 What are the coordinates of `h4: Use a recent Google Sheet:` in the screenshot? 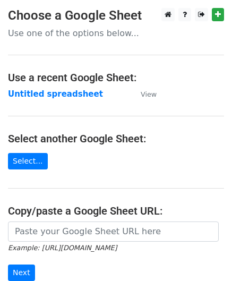 It's located at (116, 77).